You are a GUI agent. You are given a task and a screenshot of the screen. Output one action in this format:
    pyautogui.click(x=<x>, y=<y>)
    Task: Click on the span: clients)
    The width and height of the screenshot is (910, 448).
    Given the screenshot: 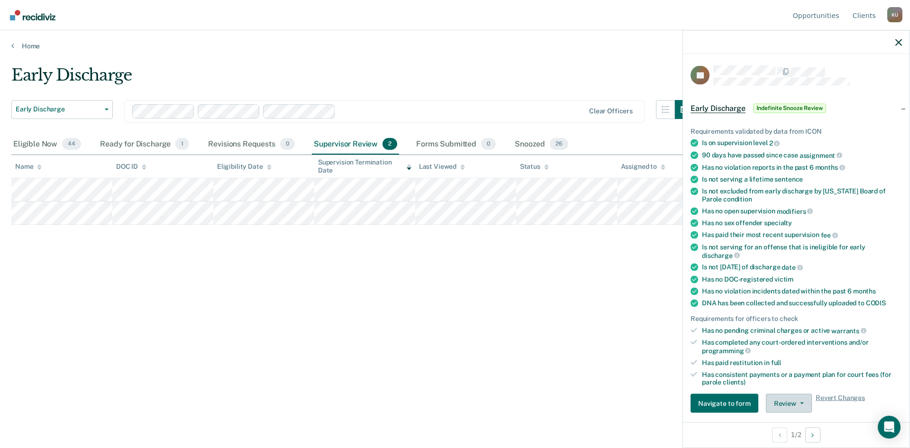 What is the action you would take?
    pyautogui.click(x=735, y=382)
    